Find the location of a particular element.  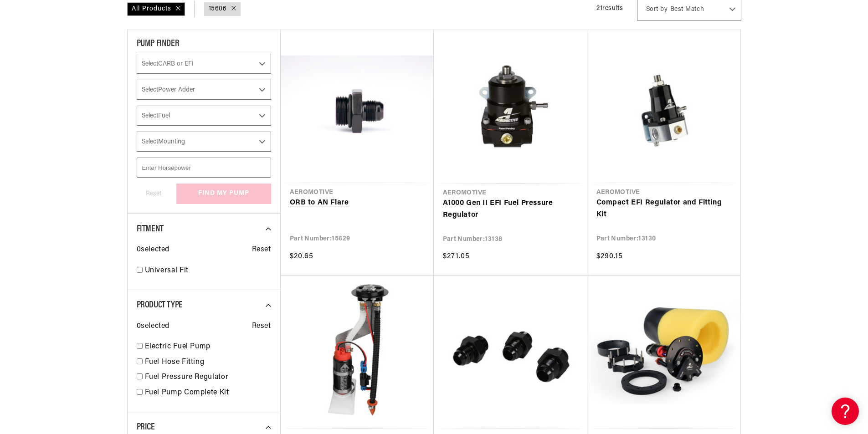

a: Fuel Pressure Regulator is located at coordinates (208, 378).